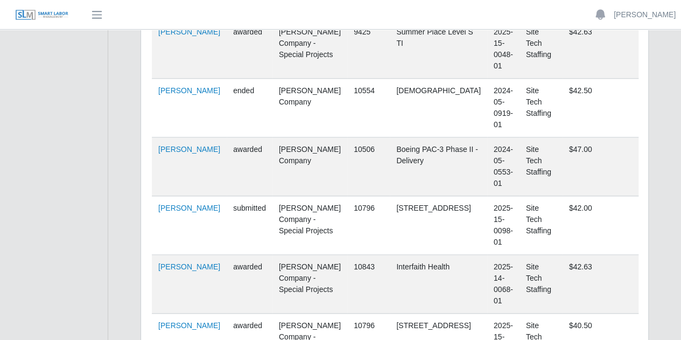 The width and height of the screenshot is (681, 340). I want to click on td: submitted, so click(249, 225).